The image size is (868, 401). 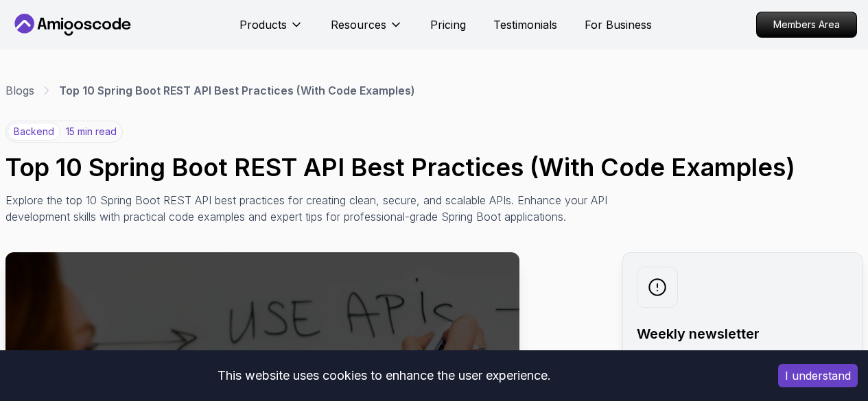 What do you see at coordinates (619, 25) in the screenshot?
I see `p: For Business` at bounding box center [619, 25].